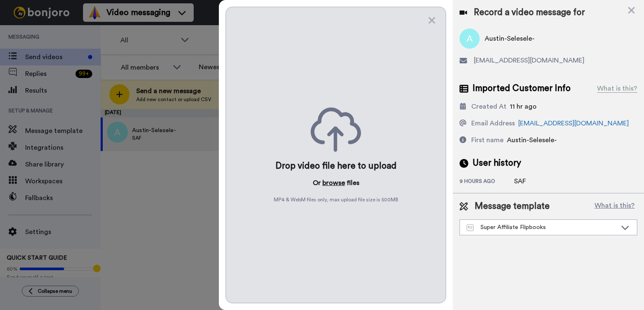 The height and width of the screenshot is (310, 644). I want to click on div: Email Address, so click(493, 123).